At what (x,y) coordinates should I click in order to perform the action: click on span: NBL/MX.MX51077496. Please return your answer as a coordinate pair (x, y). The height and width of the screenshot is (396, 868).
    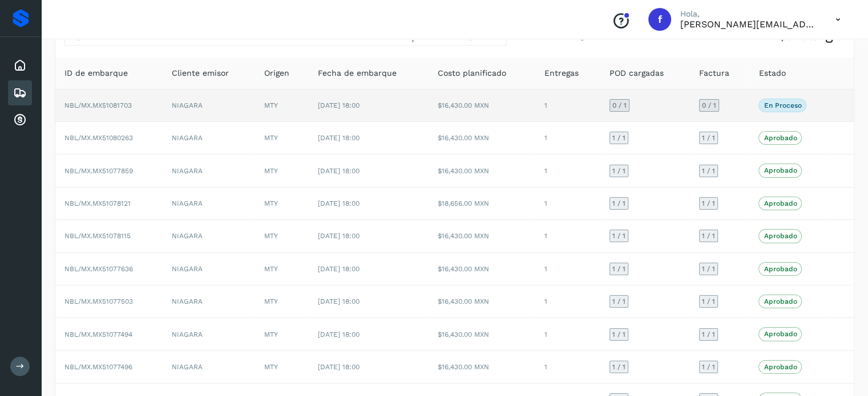
    Looking at the image, I should click on (98, 367).